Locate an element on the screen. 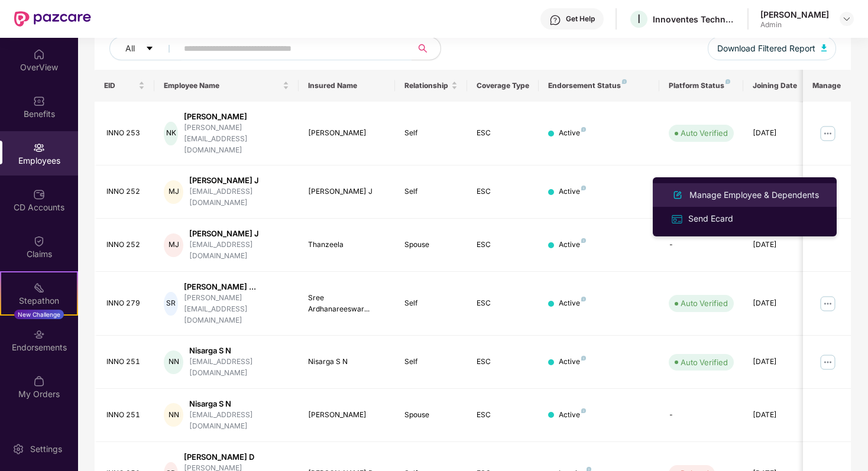 This screenshot has height=471, width=868. th: Insured Name is located at coordinates (346, 86).